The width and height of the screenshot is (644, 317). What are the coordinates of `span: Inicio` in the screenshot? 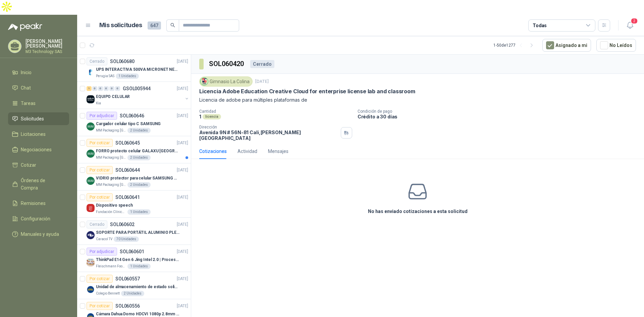 It's located at (26, 72).